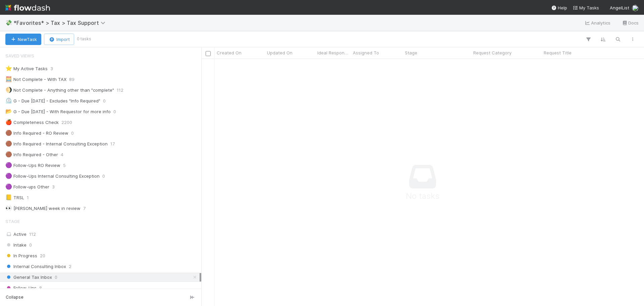 Image resolution: width=644 pixels, height=306 pixels. Describe the element at coordinates (619, 8) in the screenshot. I see `span: AngelList` at that location.